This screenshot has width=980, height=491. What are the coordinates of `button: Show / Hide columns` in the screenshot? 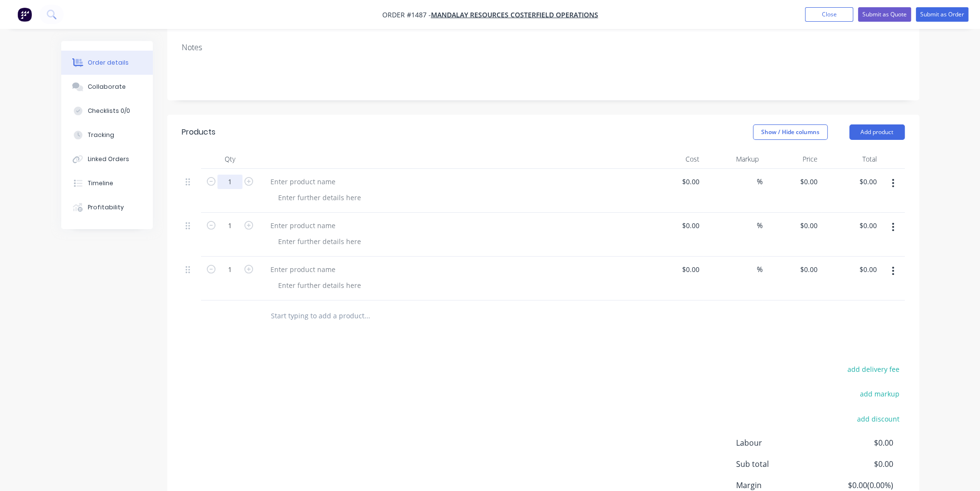 It's located at (790, 132).